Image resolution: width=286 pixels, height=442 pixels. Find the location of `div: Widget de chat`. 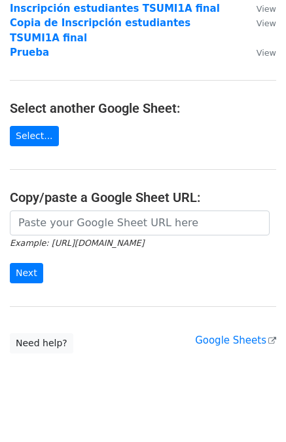

div: Widget de chat is located at coordinates (254, 410).